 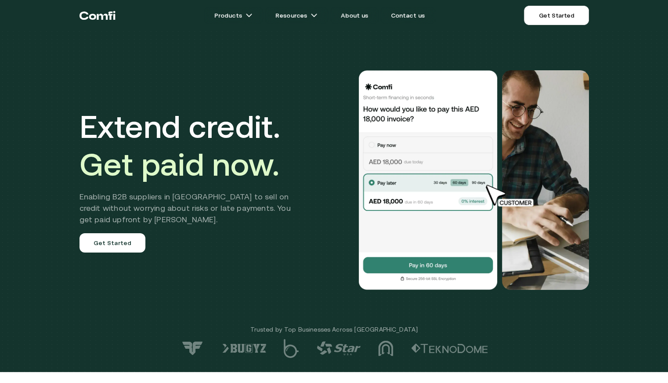 What do you see at coordinates (192, 348) in the screenshot?
I see `img: logo-7` at bounding box center [192, 348].